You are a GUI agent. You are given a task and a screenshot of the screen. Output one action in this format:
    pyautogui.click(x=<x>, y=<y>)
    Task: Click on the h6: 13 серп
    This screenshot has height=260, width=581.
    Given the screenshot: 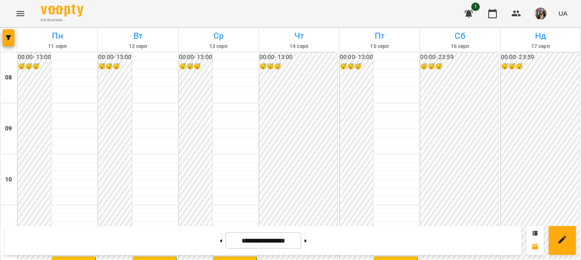 What is the action you would take?
    pyautogui.click(x=219, y=46)
    